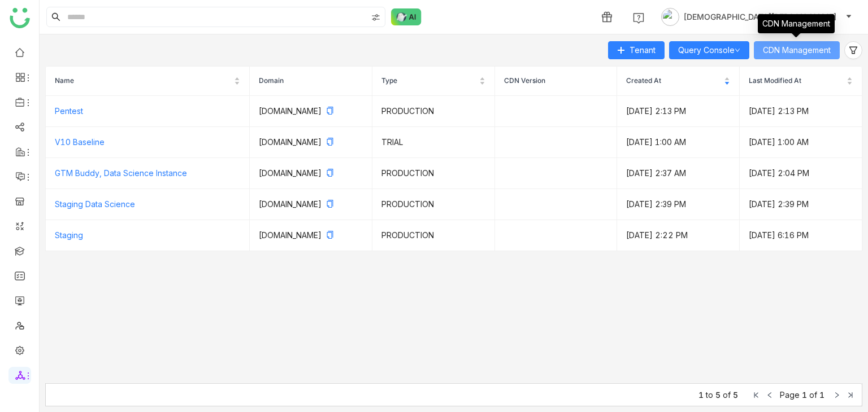 The height and width of the screenshot is (412, 868). I want to click on span: CDN Management, so click(797, 50).